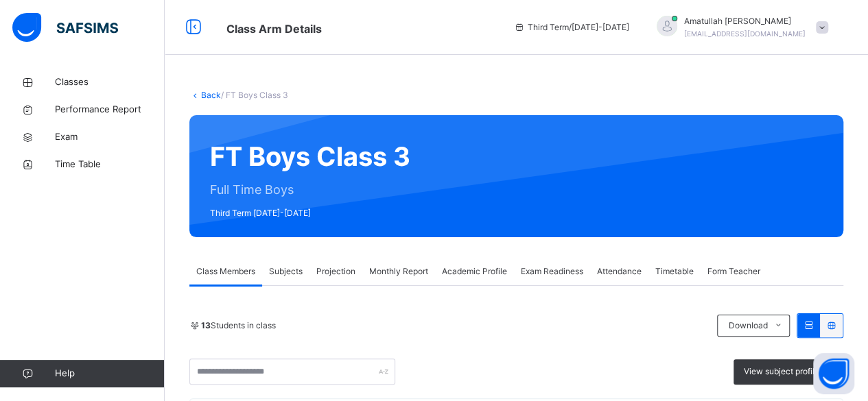 The height and width of the screenshot is (401, 868). Describe the element at coordinates (286, 272) in the screenshot. I see `span: Subjects` at that location.